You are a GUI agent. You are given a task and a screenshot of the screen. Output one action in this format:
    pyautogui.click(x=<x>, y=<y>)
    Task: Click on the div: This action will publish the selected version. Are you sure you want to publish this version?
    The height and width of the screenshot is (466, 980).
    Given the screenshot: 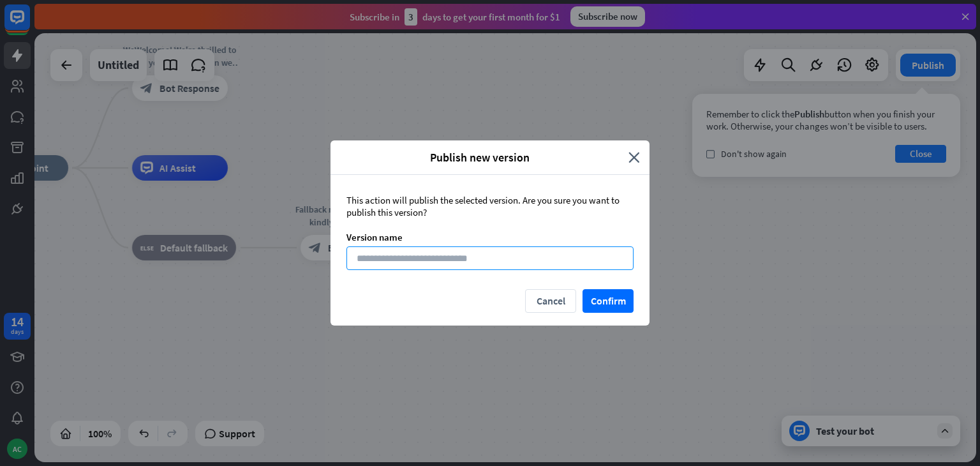 What is the action you would take?
    pyautogui.click(x=490, y=207)
    